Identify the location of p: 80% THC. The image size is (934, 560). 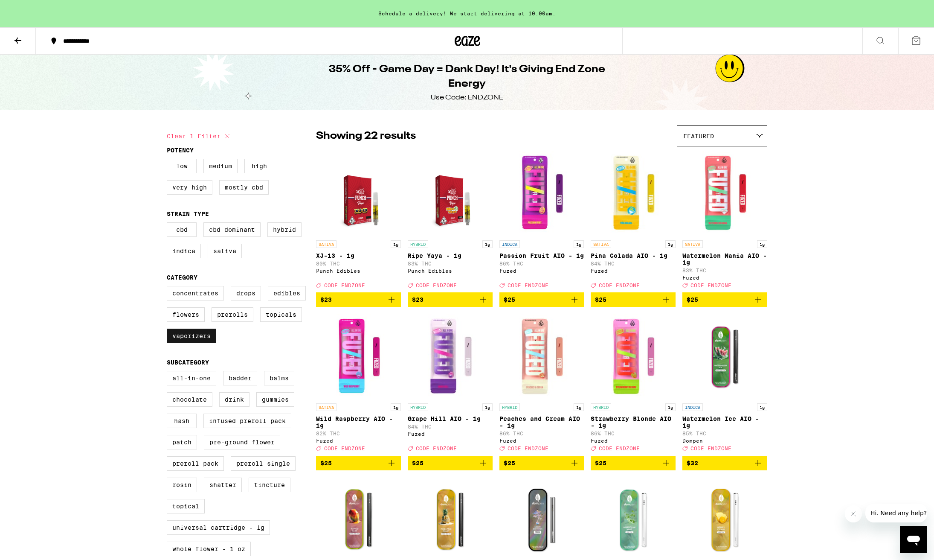
(358, 263).